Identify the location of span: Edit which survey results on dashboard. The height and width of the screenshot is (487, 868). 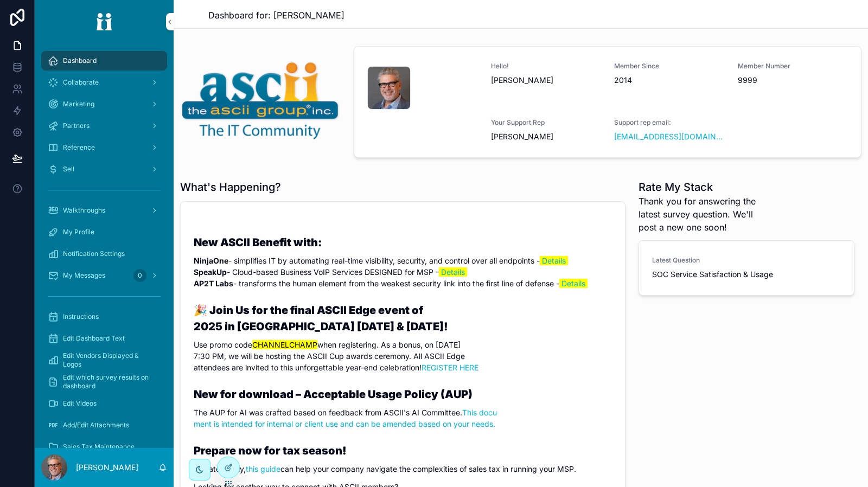
(110, 382).